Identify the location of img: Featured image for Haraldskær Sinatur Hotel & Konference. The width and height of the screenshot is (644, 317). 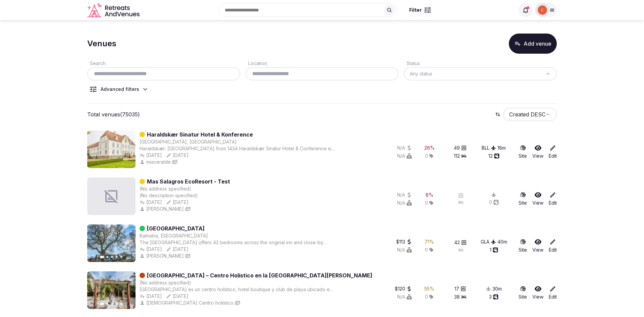
(111, 149).